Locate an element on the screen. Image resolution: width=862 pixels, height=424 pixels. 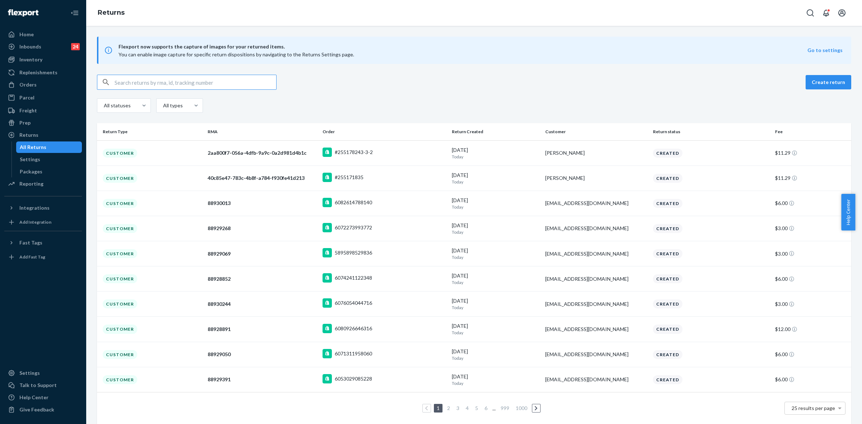
div: Orders is located at coordinates (28, 85).